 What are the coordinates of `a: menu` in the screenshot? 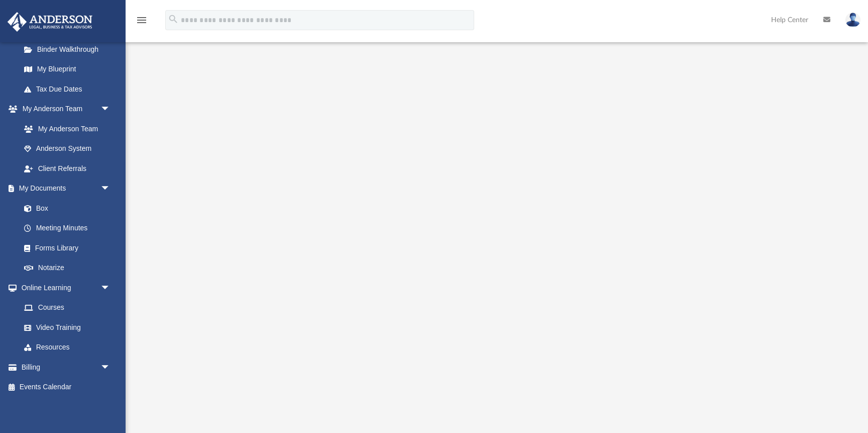 It's located at (142, 23).